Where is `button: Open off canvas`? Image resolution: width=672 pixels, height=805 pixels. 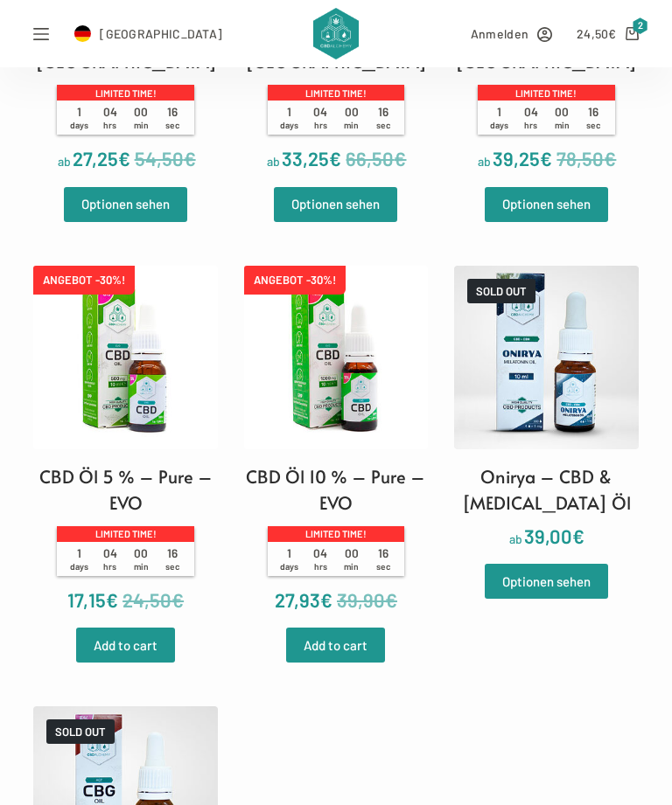
button: Open off canvas is located at coordinates (41, 34).